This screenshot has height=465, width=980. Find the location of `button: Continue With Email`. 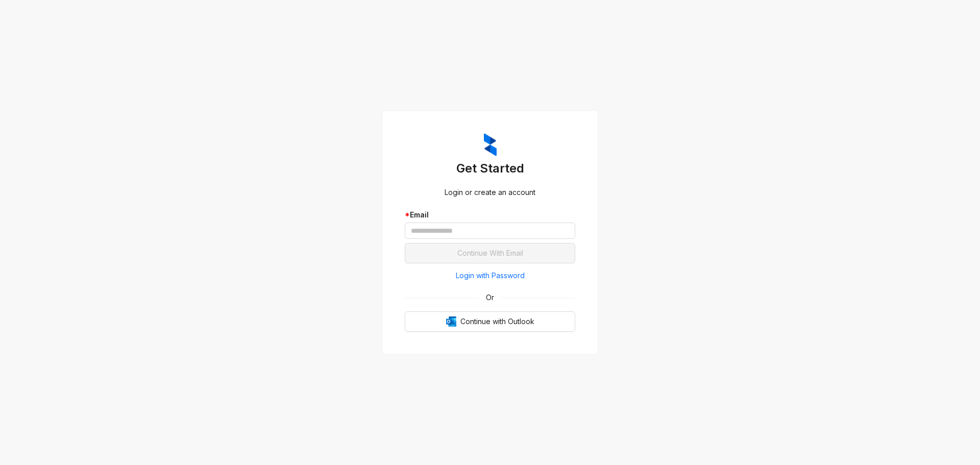

button: Continue With Email is located at coordinates (490, 254).